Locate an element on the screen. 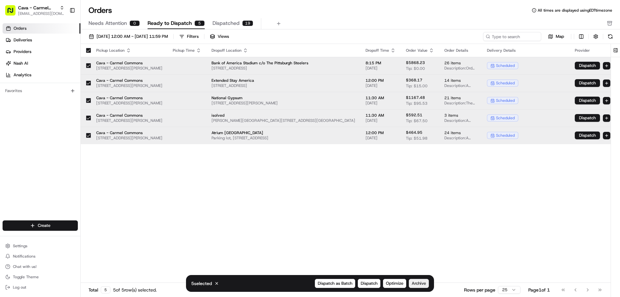  button: Views is located at coordinates (219, 36).